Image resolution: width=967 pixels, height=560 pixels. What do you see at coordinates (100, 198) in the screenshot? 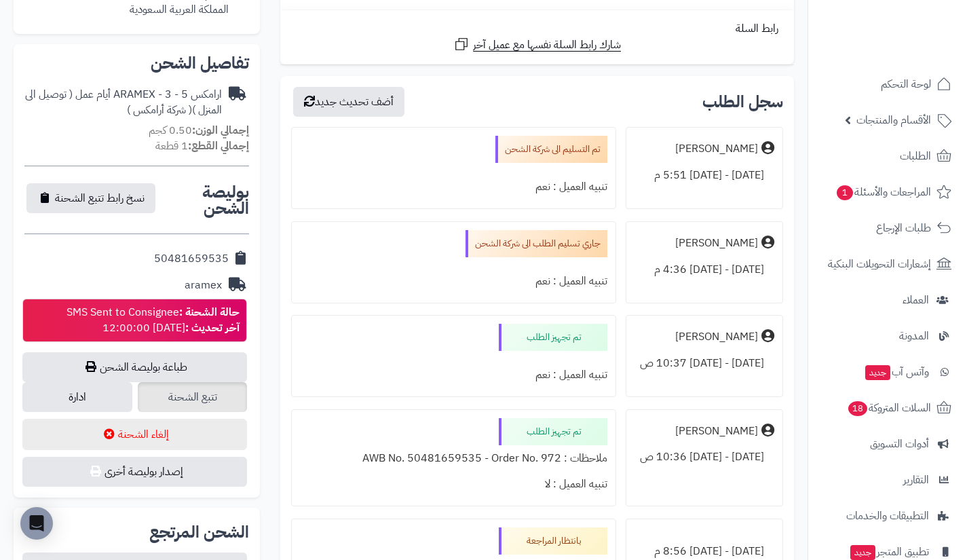
I see `span: نسخ رابط تتبع الشحنة` at bounding box center [100, 198].